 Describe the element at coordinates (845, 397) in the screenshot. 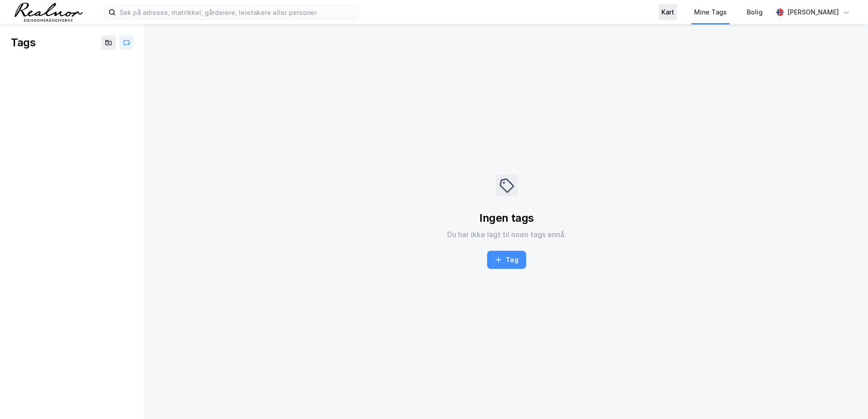

I see `div: Kontrollprogram for chat` at that location.